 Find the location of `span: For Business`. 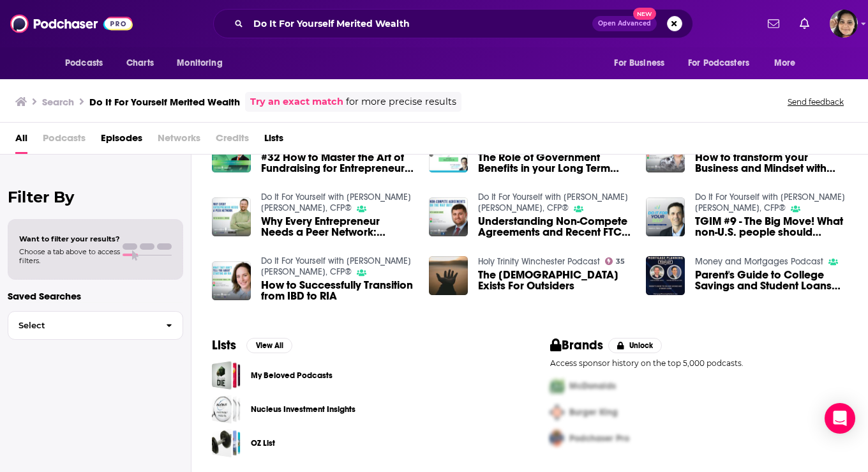

span: For Business is located at coordinates (639, 63).